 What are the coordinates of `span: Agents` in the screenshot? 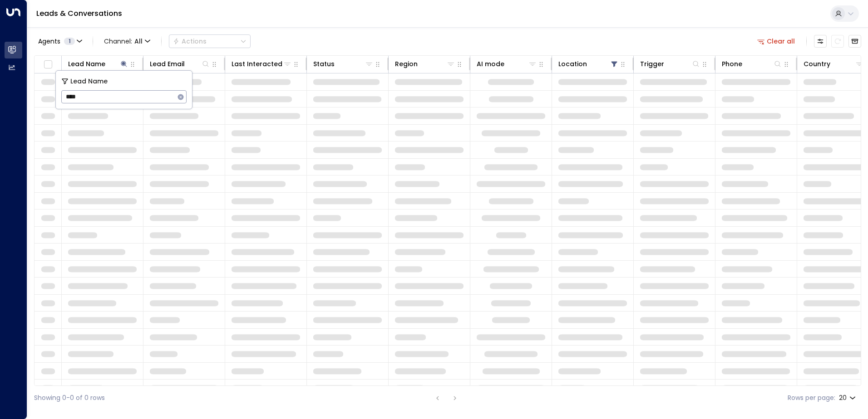 It's located at (49, 41).